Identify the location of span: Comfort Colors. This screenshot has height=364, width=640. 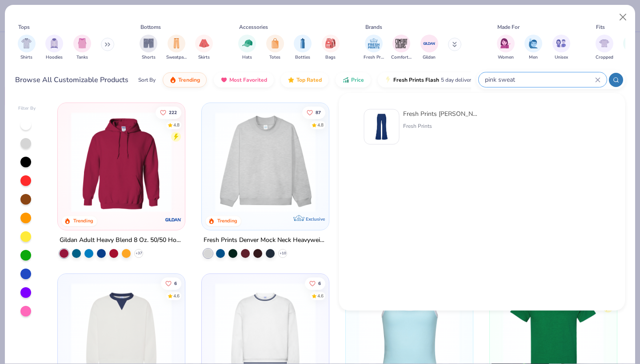
(401, 57).